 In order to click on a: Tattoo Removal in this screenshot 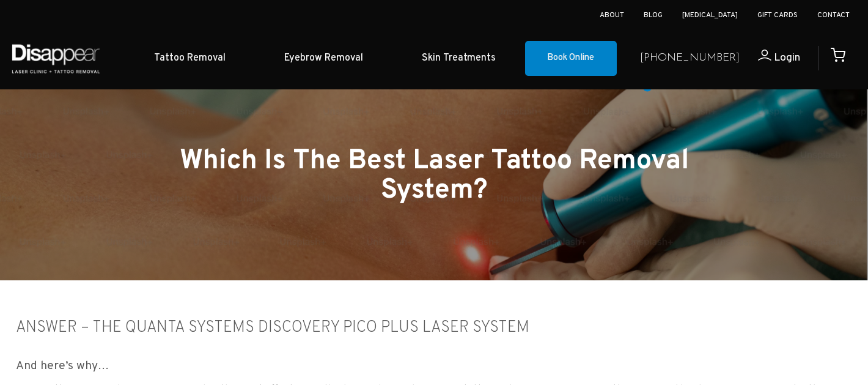, I will do `click(189, 58)`.